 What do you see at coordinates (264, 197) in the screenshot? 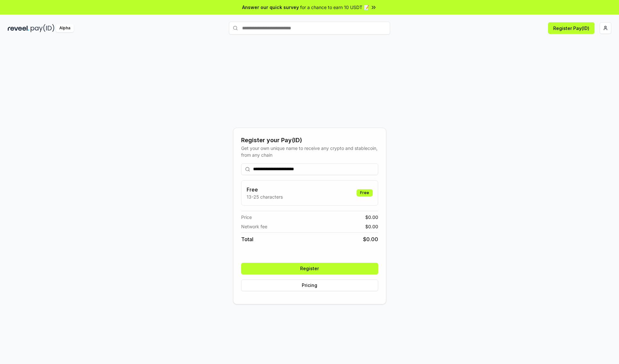
I see `p: 13-25 characters` at bounding box center [264, 197].